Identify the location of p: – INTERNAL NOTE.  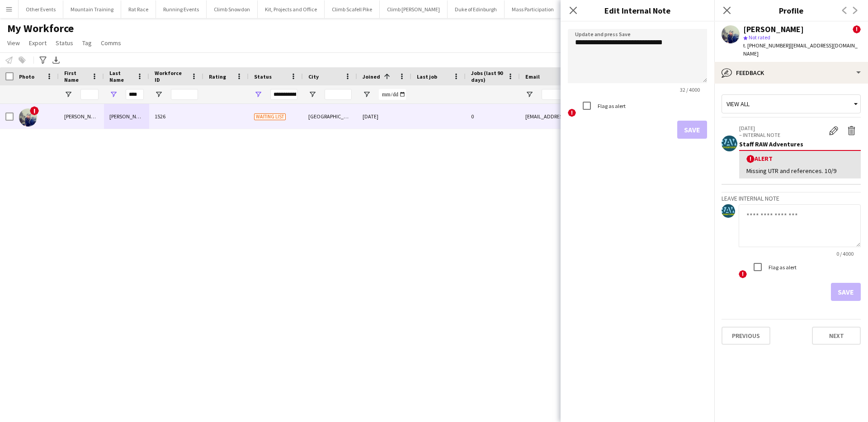
(781, 134).